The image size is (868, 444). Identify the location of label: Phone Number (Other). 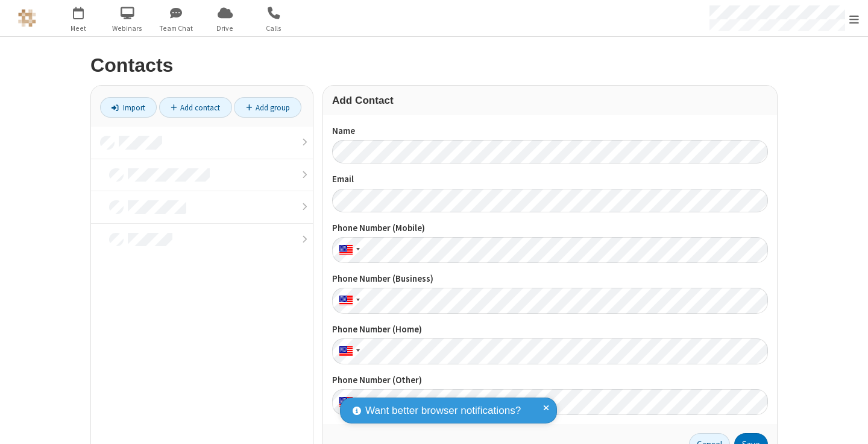
(550, 379).